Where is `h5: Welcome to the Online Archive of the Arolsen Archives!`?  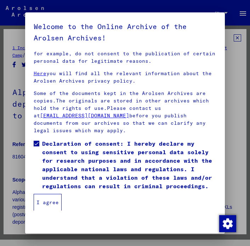 h5: Welcome to the Online Archive of the Arolsen Archives! is located at coordinates (125, 32).